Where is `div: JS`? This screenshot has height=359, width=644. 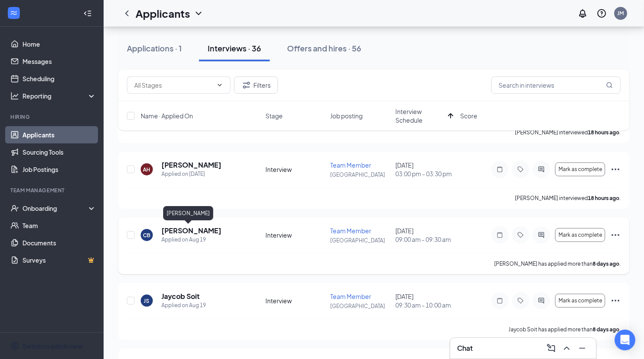 div: JS is located at coordinates (147, 301).